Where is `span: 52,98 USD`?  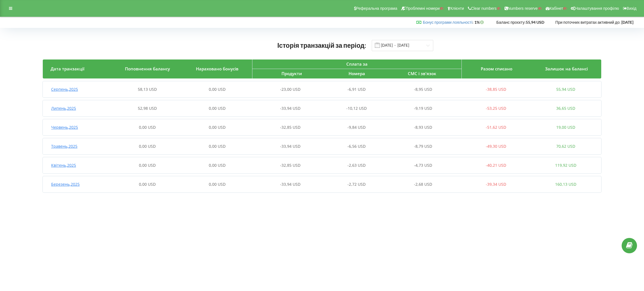 span: 52,98 USD is located at coordinates (147, 108).